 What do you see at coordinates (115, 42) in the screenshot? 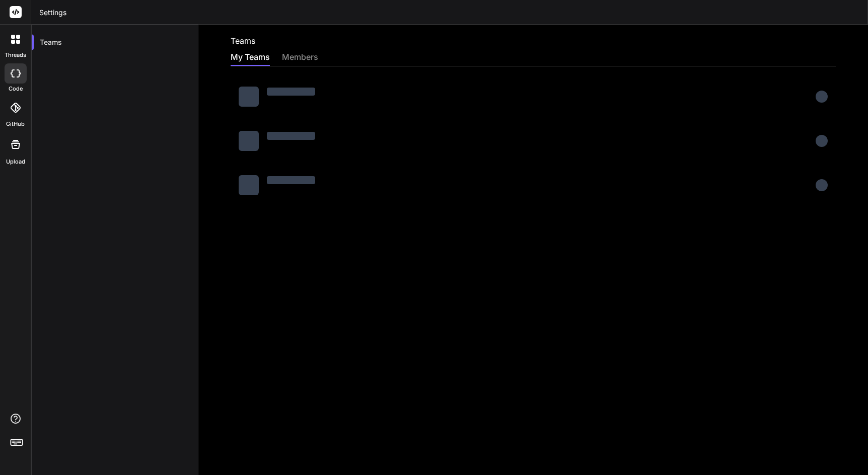
I see `div: Teams` at bounding box center [115, 42].